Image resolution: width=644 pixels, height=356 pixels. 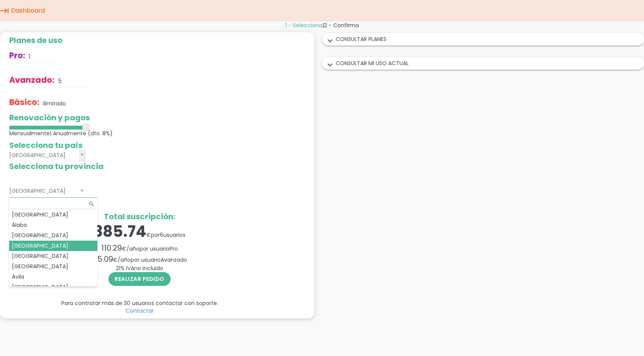 What do you see at coordinates (53, 277) in the screenshot?
I see `div: Ávila` at bounding box center [53, 277].